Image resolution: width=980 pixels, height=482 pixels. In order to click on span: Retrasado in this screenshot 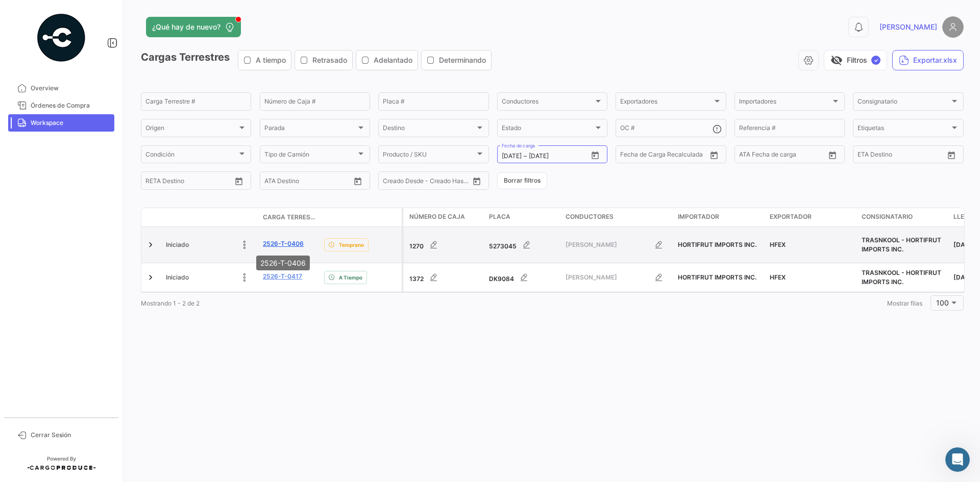, I will do `click(330, 60)`.